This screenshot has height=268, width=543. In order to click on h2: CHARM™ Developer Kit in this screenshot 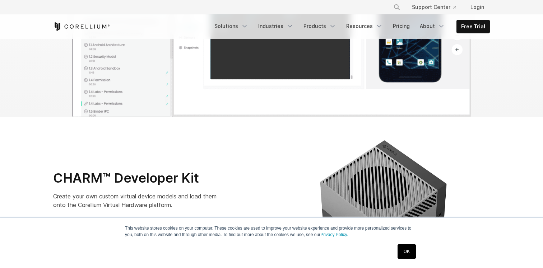, I will do `click(141, 178)`.